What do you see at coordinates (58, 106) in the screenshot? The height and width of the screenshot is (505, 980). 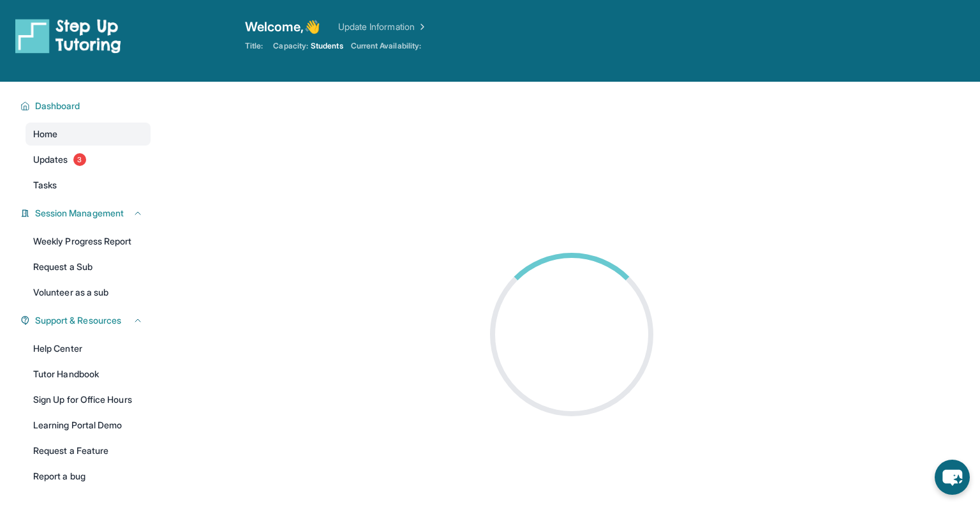 I see `span: Dashboard` at bounding box center [58, 106].